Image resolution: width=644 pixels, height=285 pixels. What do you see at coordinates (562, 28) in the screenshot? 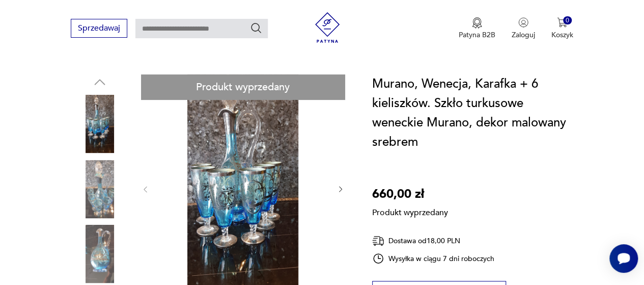
I see `button: 0Koszyk` at bounding box center [562, 28].